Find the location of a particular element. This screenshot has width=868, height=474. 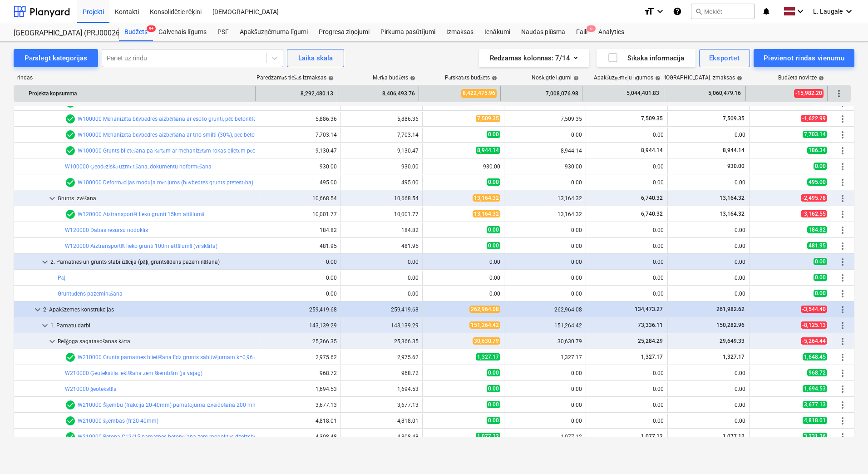

div: 1,077.12 is located at coordinates (545, 436).